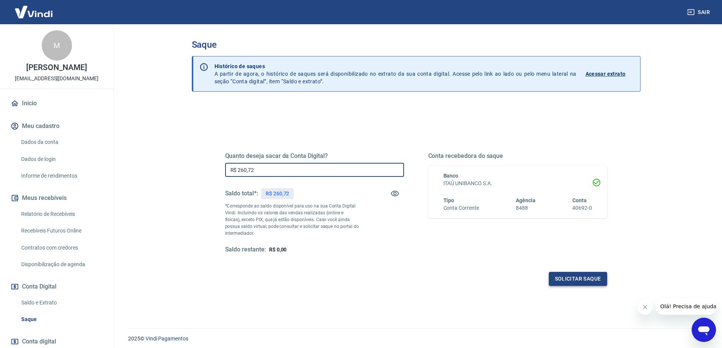 Image resolution: width=722 pixels, height=348 pixels. Describe the element at coordinates (56, 198) in the screenshot. I see `button: Meus recebíveis` at that location.